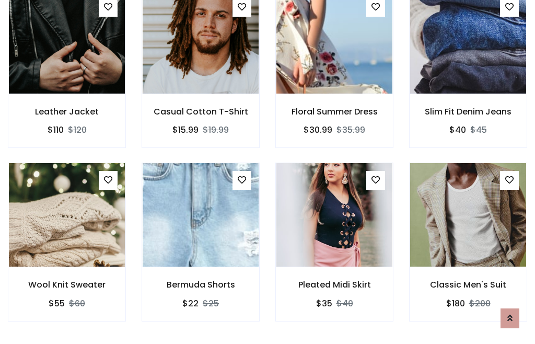 This screenshot has height=344, width=535. What do you see at coordinates (55, 130) in the screenshot?
I see `h6: $110` at bounding box center [55, 130].